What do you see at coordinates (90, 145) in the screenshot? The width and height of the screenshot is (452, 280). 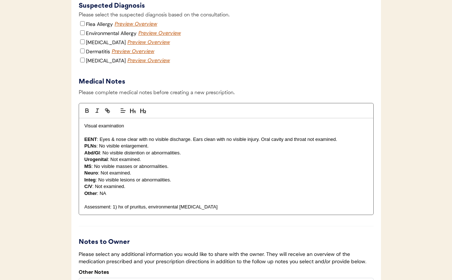 I see `strong: PLNs` at bounding box center [90, 145].